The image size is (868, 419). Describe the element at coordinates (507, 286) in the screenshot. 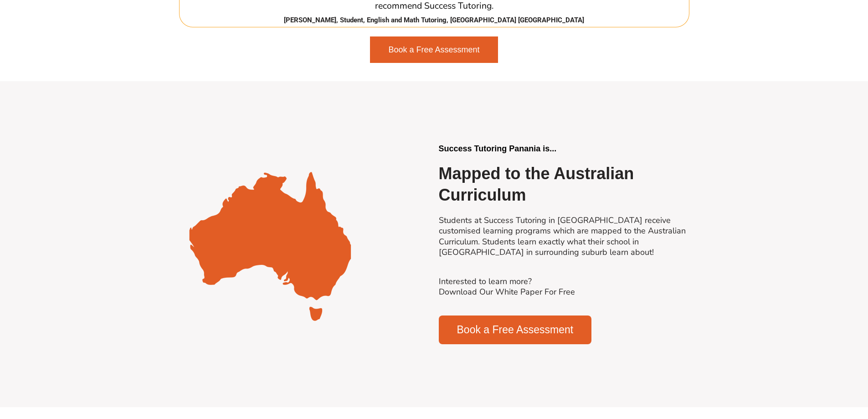

I see `a: Interested to learn more?Download Our White Paper For Free` at that location.